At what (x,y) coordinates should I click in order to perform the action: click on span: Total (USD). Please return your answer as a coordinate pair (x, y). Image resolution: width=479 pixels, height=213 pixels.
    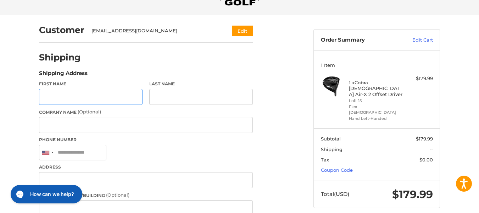
    Looking at the image, I should click on (335, 193).